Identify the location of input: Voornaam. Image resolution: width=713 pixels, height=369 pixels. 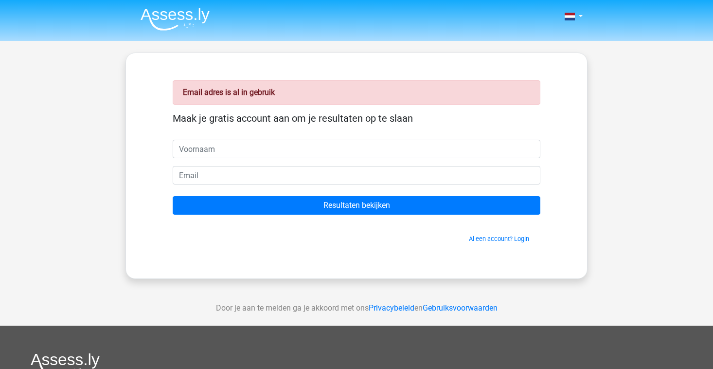
(356, 149).